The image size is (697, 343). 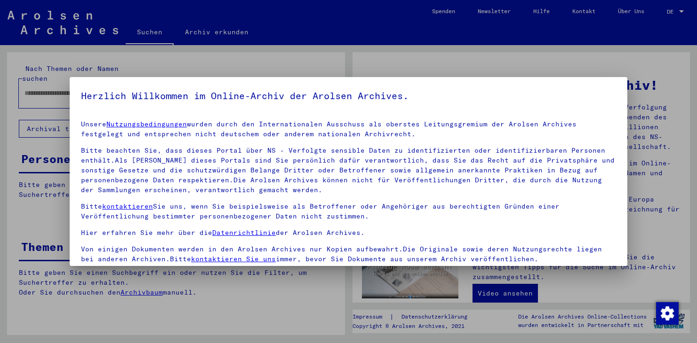 I want to click on img: Zustimmung ändern, so click(x=667, y=314).